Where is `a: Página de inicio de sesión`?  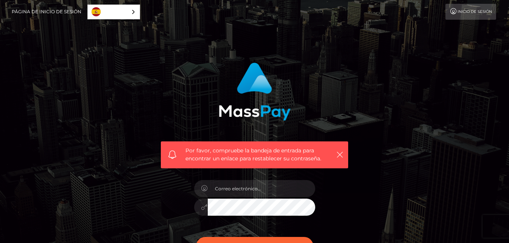
a: Página de inicio de sesión is located at coordinates (47, 12).